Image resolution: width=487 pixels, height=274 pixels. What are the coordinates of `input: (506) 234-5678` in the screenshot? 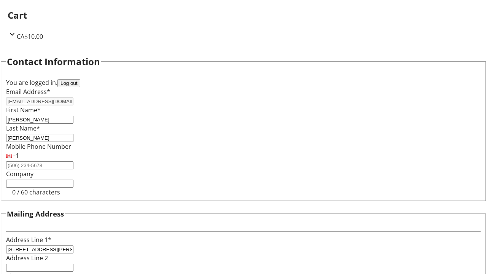 It's located at (40, 165).